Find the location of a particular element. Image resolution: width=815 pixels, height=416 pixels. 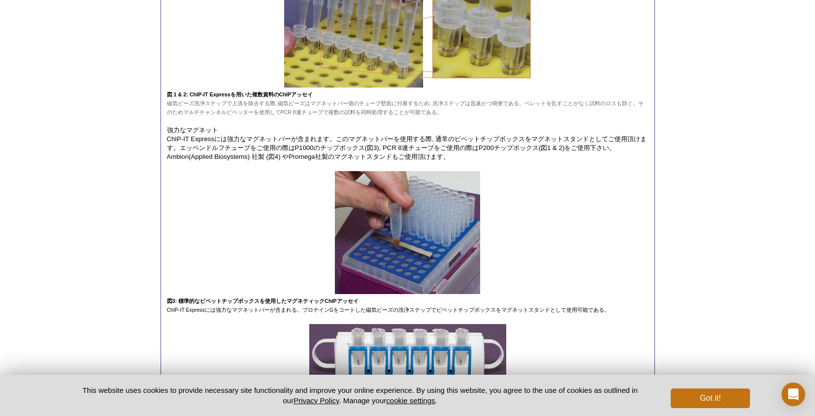

img: Tubes in rack is located at coordinates (408, 354).